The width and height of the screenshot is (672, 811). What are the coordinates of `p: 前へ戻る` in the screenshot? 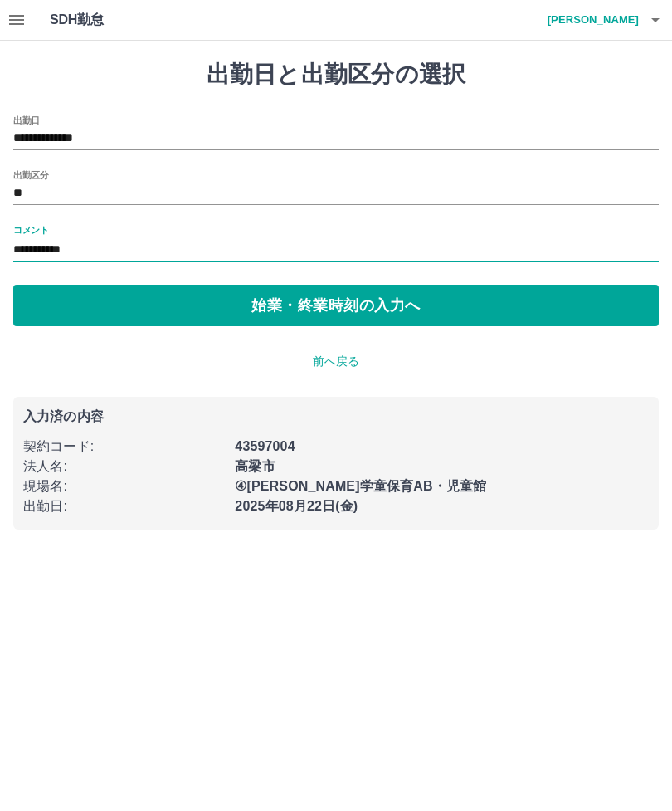 It's located at (336, 361).